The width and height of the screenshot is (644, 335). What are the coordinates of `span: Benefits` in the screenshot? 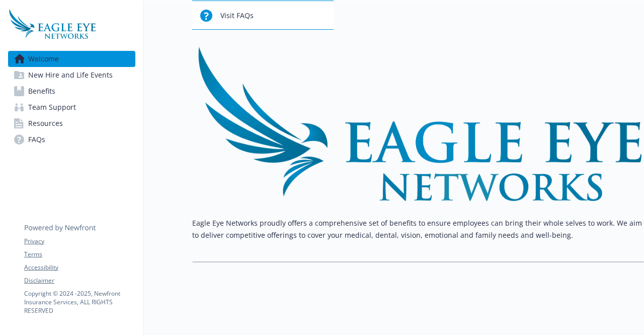 It's located at (42, 92).